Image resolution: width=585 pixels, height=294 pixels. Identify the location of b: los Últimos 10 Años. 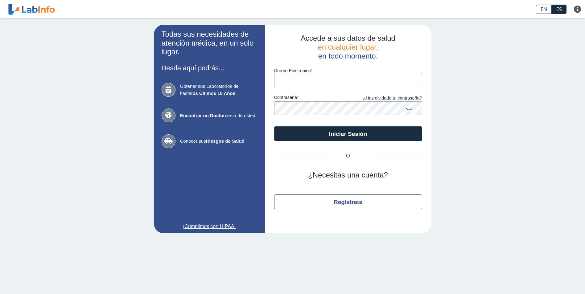
(213, 93).